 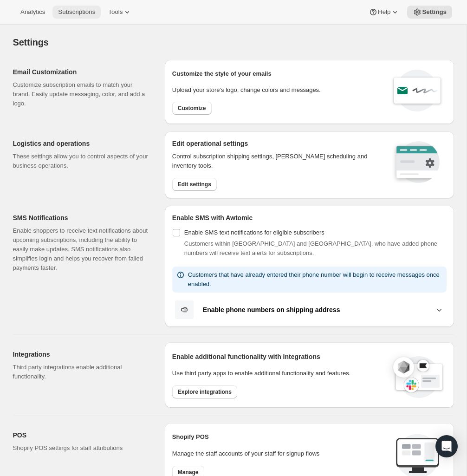 What do you see at coordinates (280, 437) in the screenshot?
I see `h2: Shopify POS` at bounding box center [280, 437].